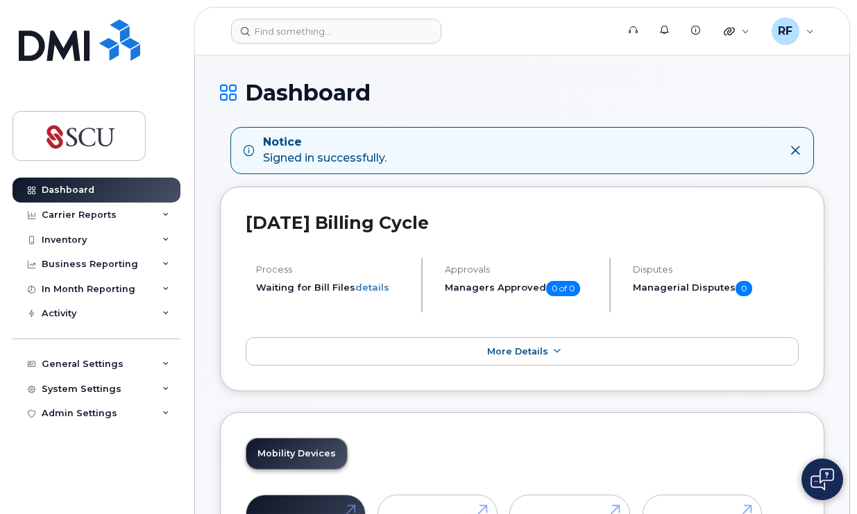 The height and width of the screenshot is (514, 857). What do you see at coordinates (716, 289) in the screenshot?
I see `h5: Managerial Disputes` at bounding box center [716, 289].